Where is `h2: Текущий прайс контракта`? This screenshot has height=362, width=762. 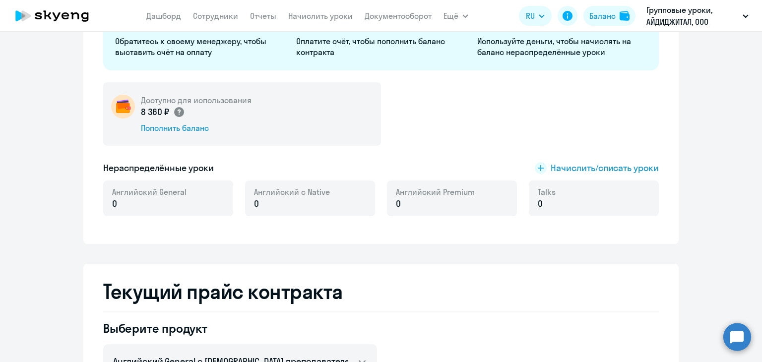 h2: Текущий прайс контракта is located at coordinates (381, 292).